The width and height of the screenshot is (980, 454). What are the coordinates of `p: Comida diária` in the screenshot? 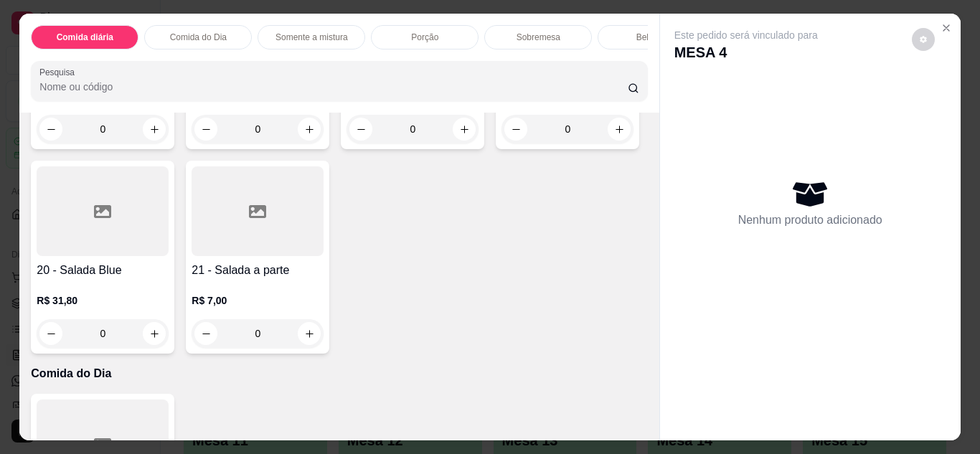 It's located at (84, 37).